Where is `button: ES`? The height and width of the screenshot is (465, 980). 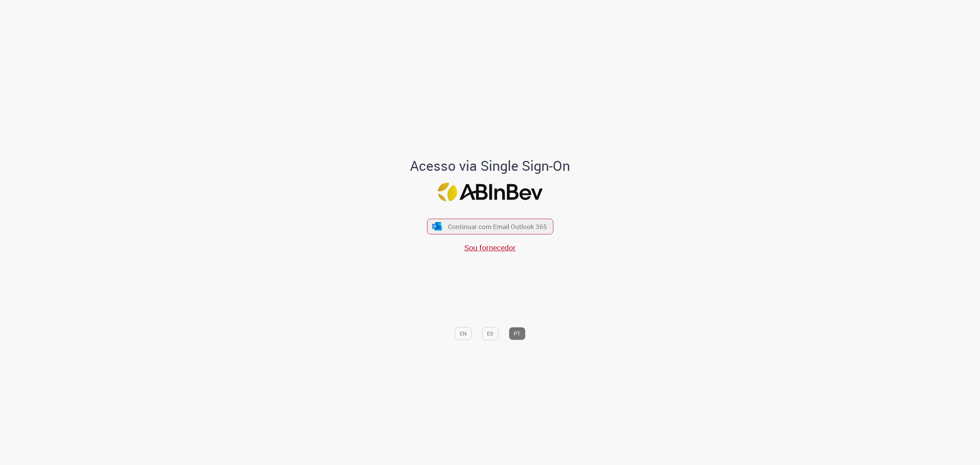 button: ES is located at coordinates (490, 334).